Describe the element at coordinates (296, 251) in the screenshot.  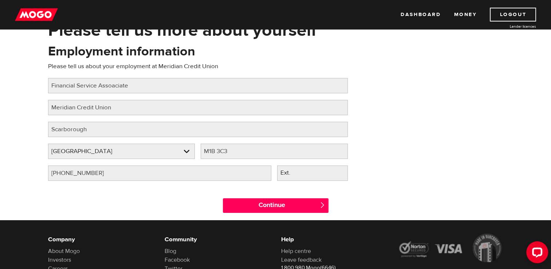
I see `a: Help centre` at that location.